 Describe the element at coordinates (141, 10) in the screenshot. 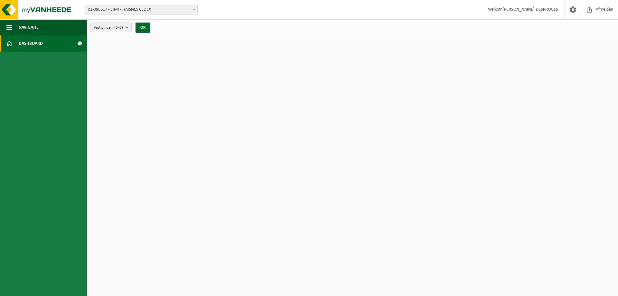

I see `span: 01-086617 - EIMI - HAISNES CEDEX` at that location.